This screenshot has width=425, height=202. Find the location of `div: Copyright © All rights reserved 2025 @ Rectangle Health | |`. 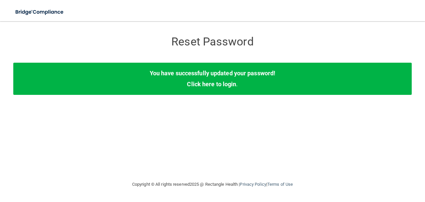

div: Copyright © All rights reserved 2025 @ Rectangle Health | | is located at coordinates (213, 185).